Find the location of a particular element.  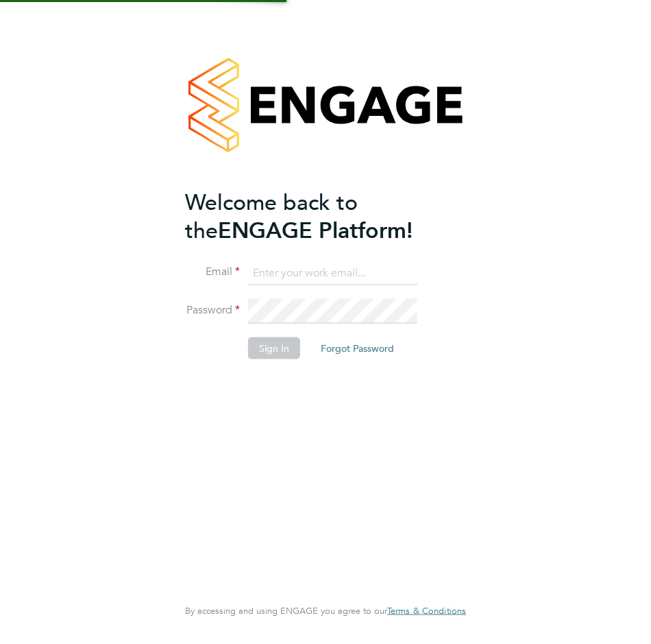

h2: ENGAGE Platform! is located at coordinates (318, 216).